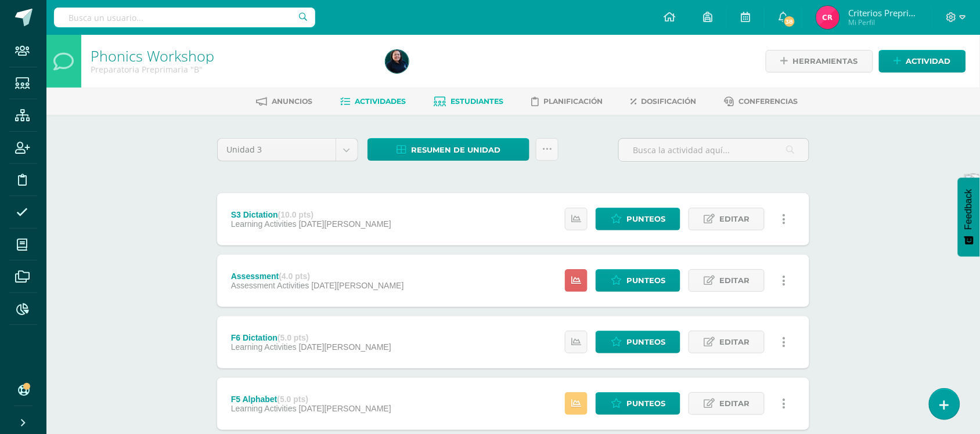  What do you see at coordinates (296, 215) in the screenshot?
I see `strong: (10.0 pts)` at bounding box center [296, 215].